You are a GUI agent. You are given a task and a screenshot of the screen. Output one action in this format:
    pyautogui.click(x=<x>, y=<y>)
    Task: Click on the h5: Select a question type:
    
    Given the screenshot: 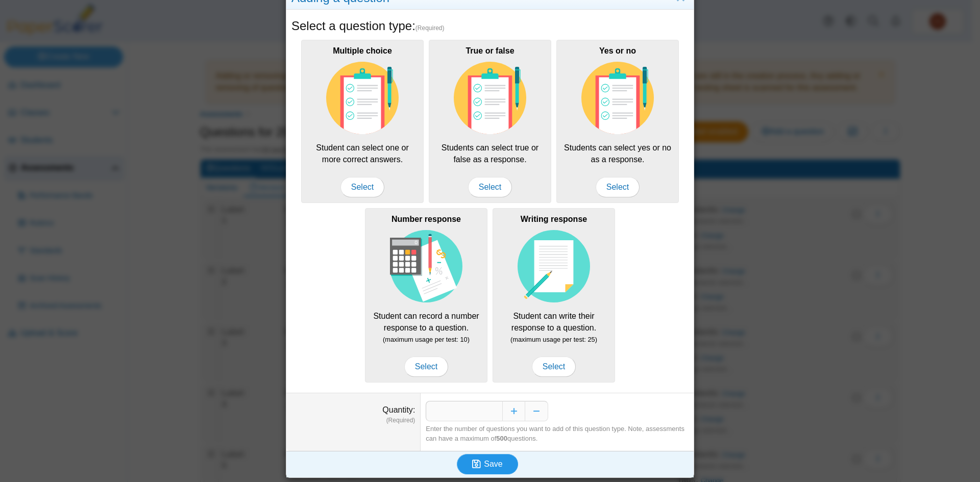 What is the action you would take?
    pyautogui.click(x=490, y=26)
    